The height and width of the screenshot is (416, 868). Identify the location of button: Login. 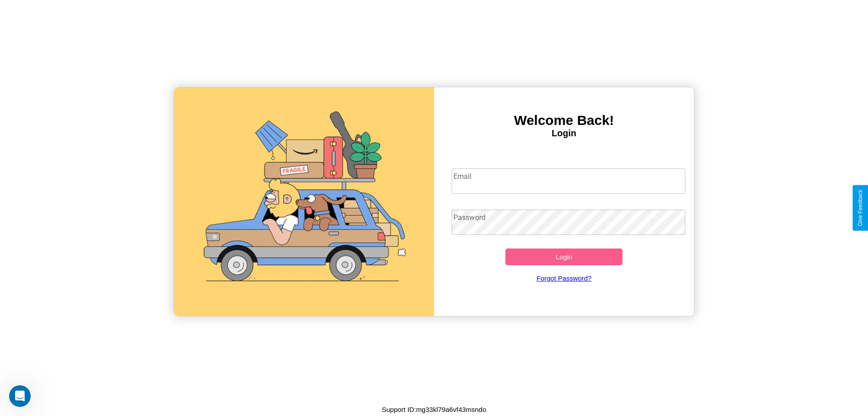
(564, 257).